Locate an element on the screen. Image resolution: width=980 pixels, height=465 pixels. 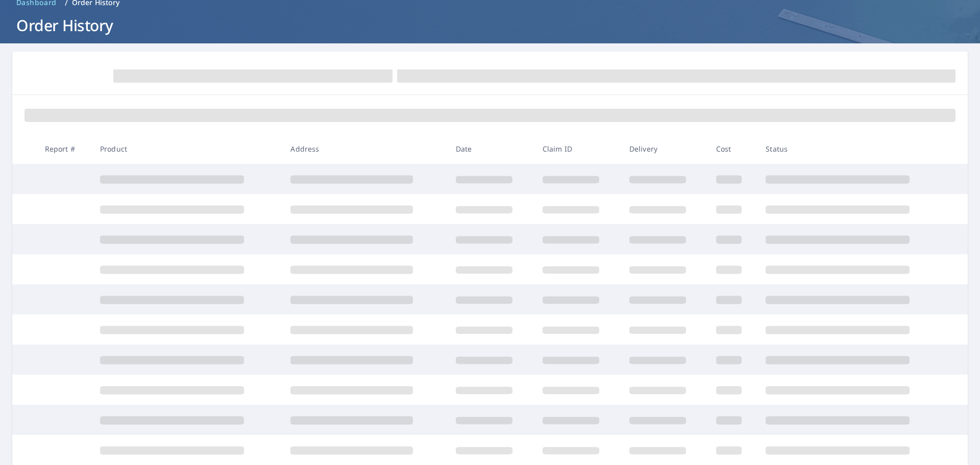
th: Claim ID is located at coordinates (578, 149).